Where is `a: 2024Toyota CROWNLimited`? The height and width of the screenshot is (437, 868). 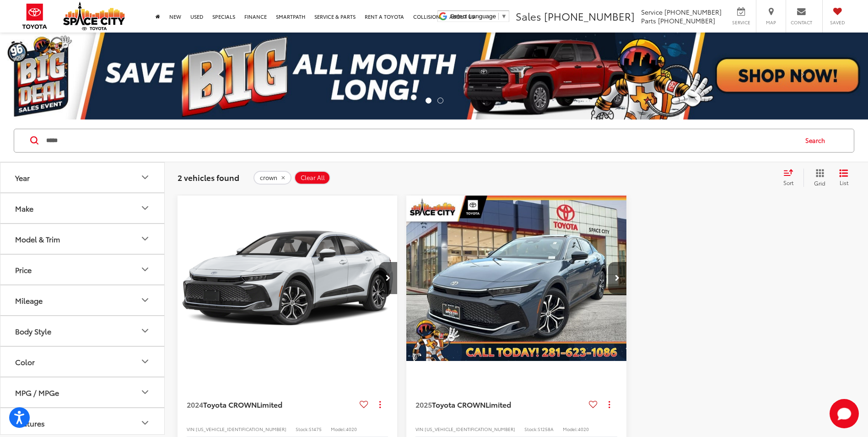
a: 2024Toyota CROWNLimited is located at coordinates (271, 404).